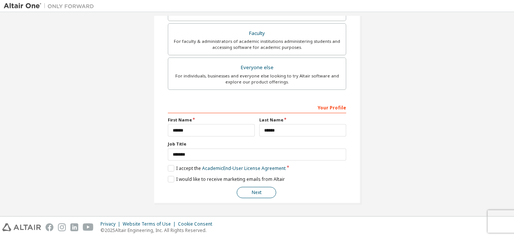 This screenshot has height=238, width=514. Describe the element at coordinates (51, 6) in the screenshot. I see `img: Altair One` at that location.